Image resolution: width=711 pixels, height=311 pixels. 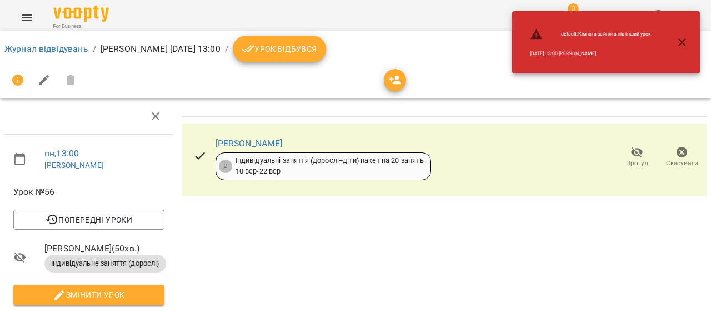 What do you see at coordinates (591, 34) in the screenshot?
I see `li: default : Кімната зайнята під інший урок` at bounding box center [591, 34].